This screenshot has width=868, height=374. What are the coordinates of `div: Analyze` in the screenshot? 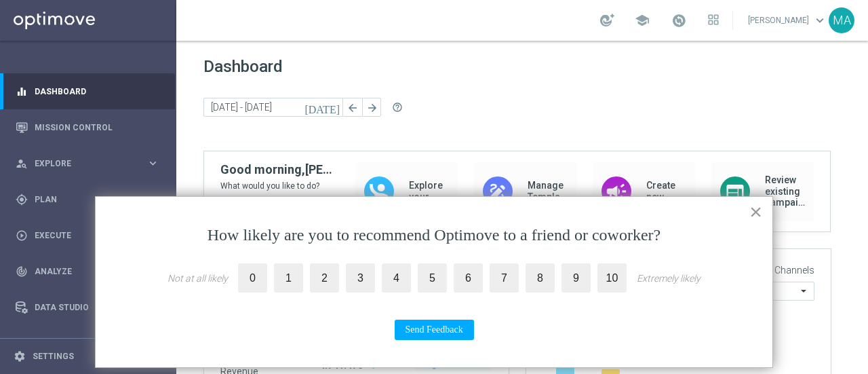 It's located at (81, 271).